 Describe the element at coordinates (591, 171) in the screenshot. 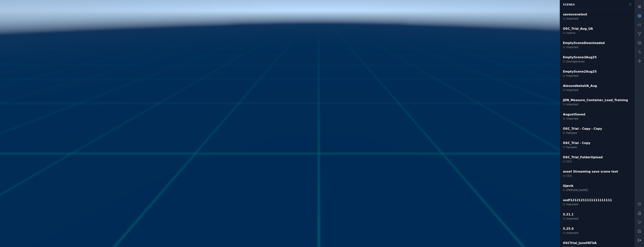

I see `div: asset Streaming save scene test` at that location.